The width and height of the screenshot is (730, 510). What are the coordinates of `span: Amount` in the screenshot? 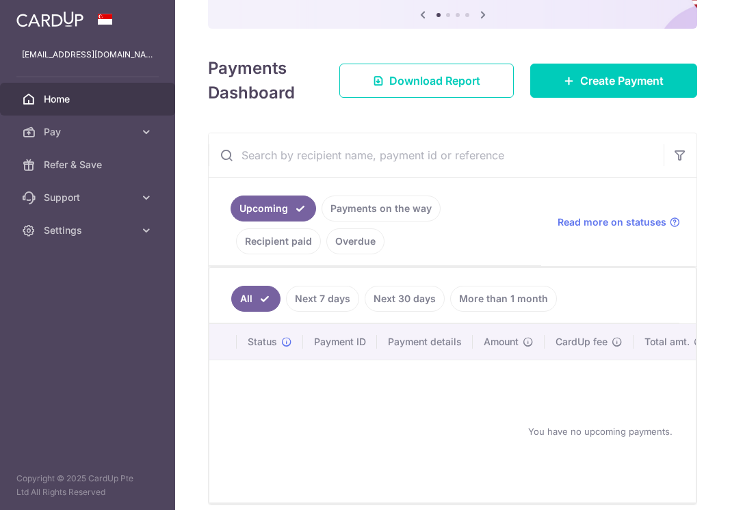 It's located at (501, 342).